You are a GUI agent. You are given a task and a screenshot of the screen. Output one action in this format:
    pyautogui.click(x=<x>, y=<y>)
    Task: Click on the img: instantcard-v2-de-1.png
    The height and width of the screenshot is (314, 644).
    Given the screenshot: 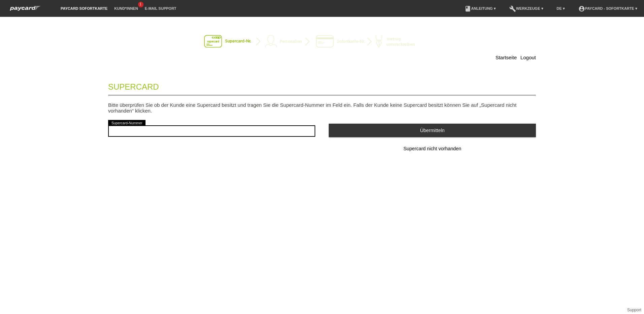 What is the action you would take?
    pyautogui.click(x=322, y=42)
    